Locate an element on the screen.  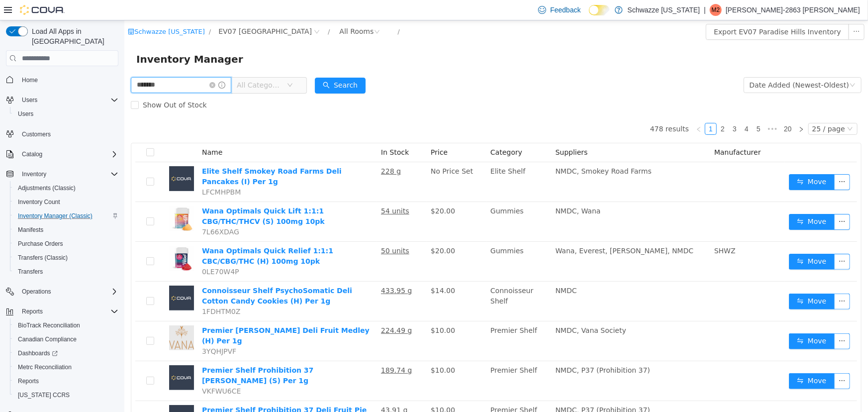
img: Elite Shelf Smokey Road Farms Deli Pancakes (I) Per 1g placeholder is located at coordinates (57, 158).